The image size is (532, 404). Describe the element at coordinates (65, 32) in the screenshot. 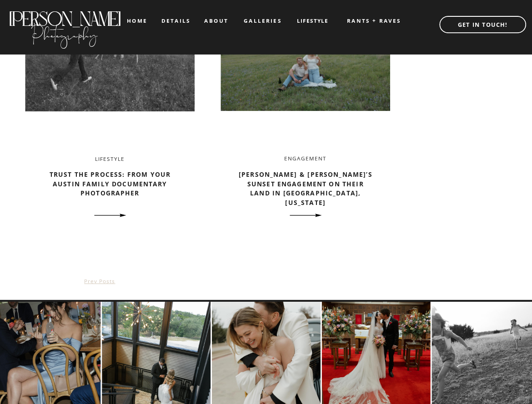

I see `a: Photography` at that location.